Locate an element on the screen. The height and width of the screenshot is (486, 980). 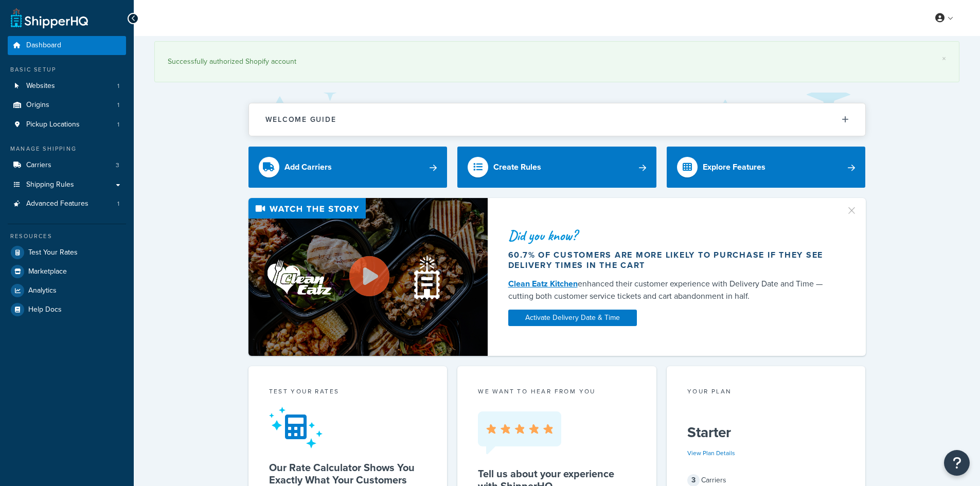
div: Test your rates is located at coordinates (348, 392).